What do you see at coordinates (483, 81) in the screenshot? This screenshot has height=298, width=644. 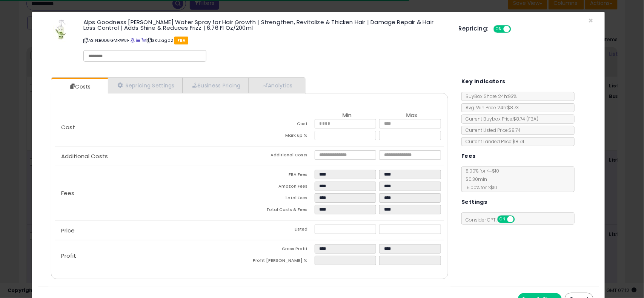 I see `h5: Key Indicators` at bounding box center [483, 81].